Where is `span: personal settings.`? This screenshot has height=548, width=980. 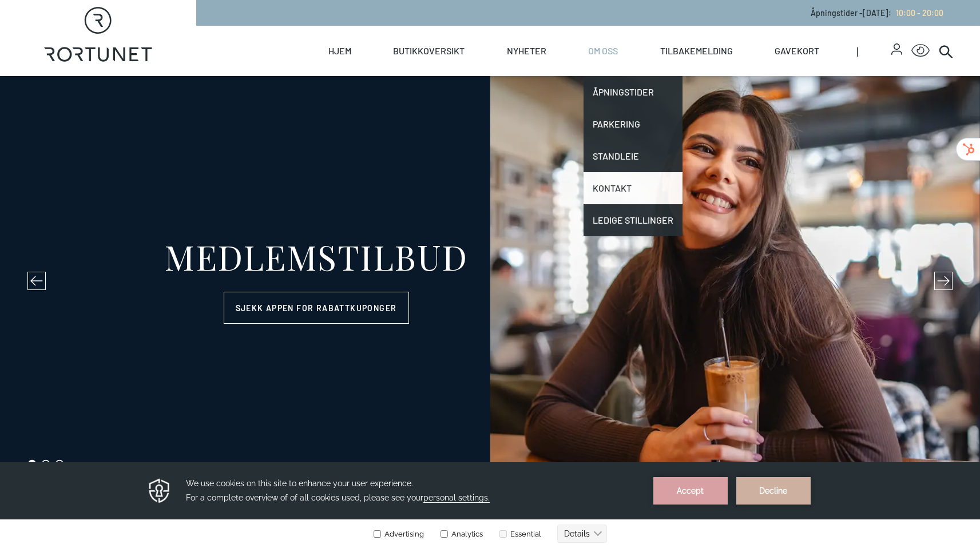 span: personal settings. is located at coordinates (457, 35).